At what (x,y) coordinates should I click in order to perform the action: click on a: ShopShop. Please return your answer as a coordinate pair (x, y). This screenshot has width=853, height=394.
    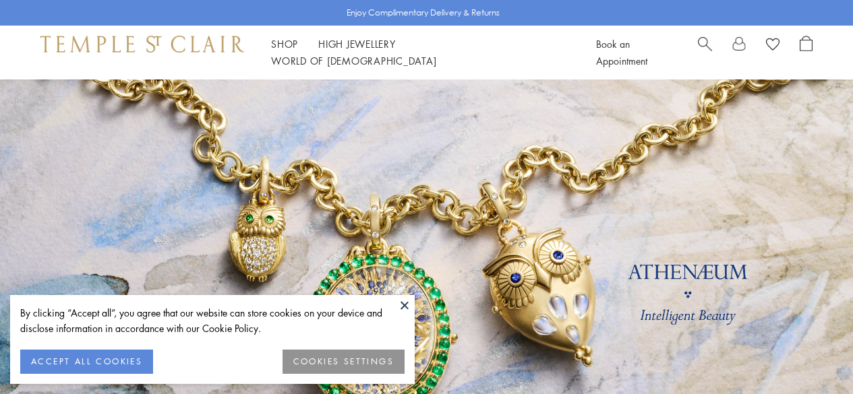
    Looking at the image, I should click on (285, 44).